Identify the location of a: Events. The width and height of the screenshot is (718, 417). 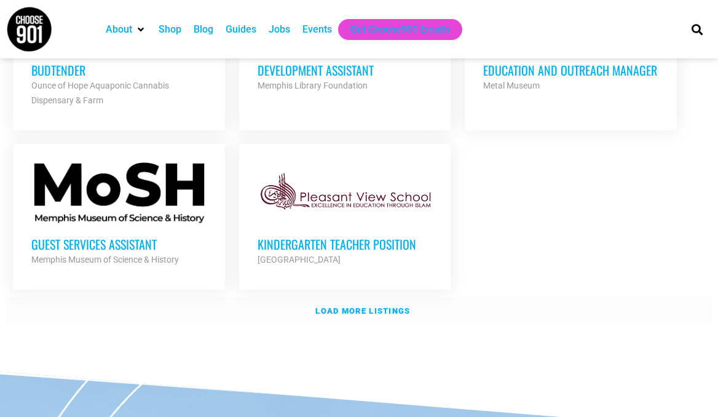
(317, 30).